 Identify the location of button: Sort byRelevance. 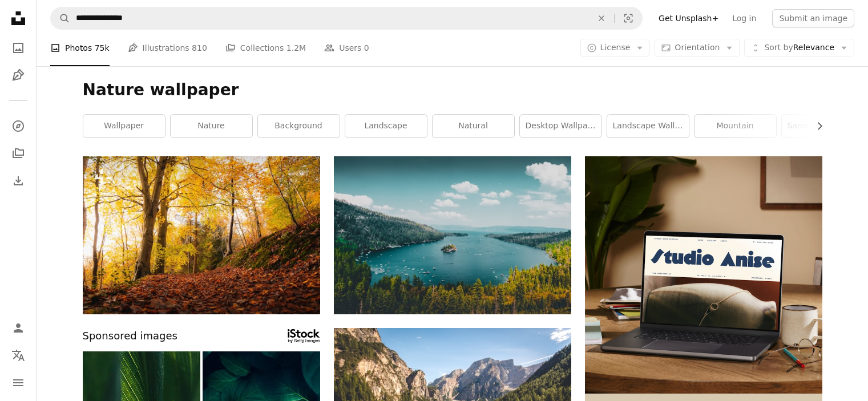
(799, 48).